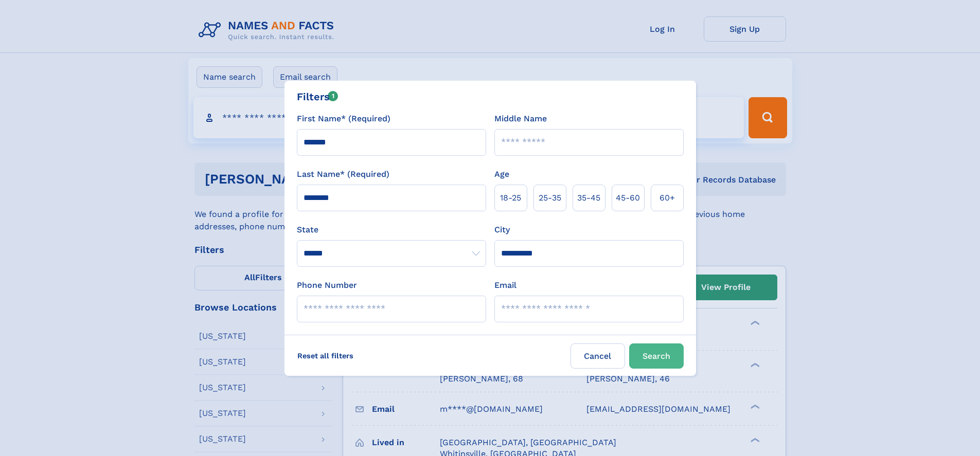  Describe the element at coordinates (343, 174) in the screenshot. I see `label: Last Name* (Required)` at that location.